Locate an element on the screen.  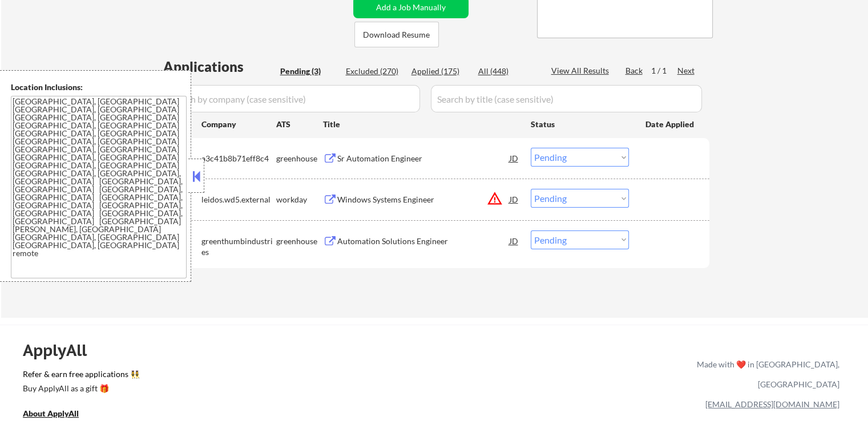
div: Company is located at coordinates (239, 124).